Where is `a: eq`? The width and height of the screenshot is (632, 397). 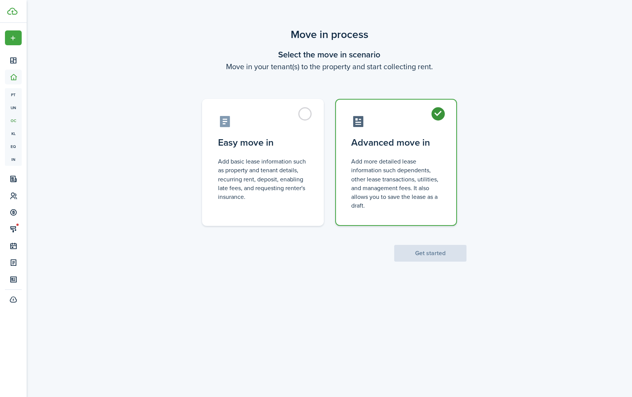 a: eq is located at coordinates (13, 147).